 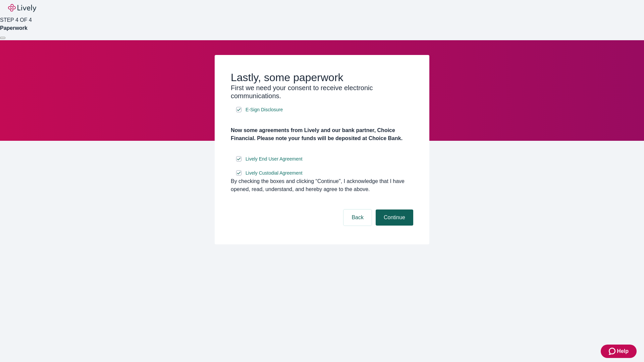 I want to click on h2: Lastly, some paperwork, so click(x=322, y=77).